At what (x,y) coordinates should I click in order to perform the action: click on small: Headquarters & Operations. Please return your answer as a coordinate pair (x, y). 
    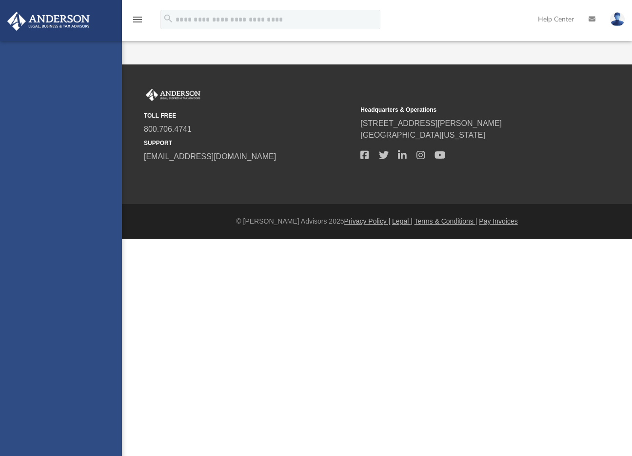
    Looking at the image, I should click on (465, 110).